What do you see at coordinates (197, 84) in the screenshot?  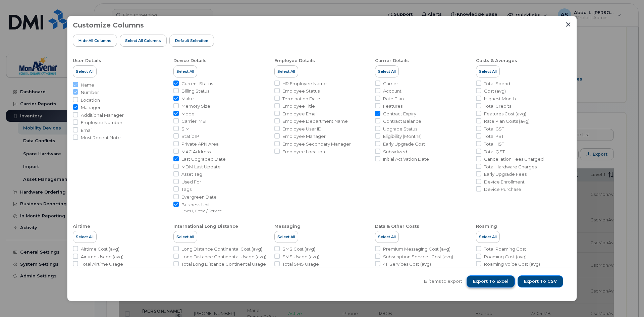 I see `span: Current Status` at bounding box center [197, 84].